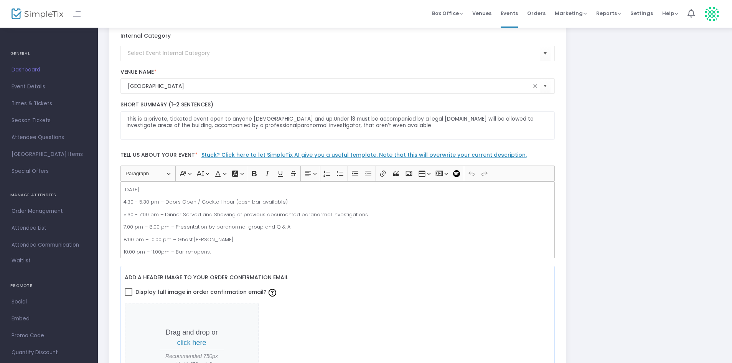 The width and height of the screenshot is (732, 363). Describe the element at coordinates (145, 36) in the screenshot. I see `label: Internal Category` at that location.